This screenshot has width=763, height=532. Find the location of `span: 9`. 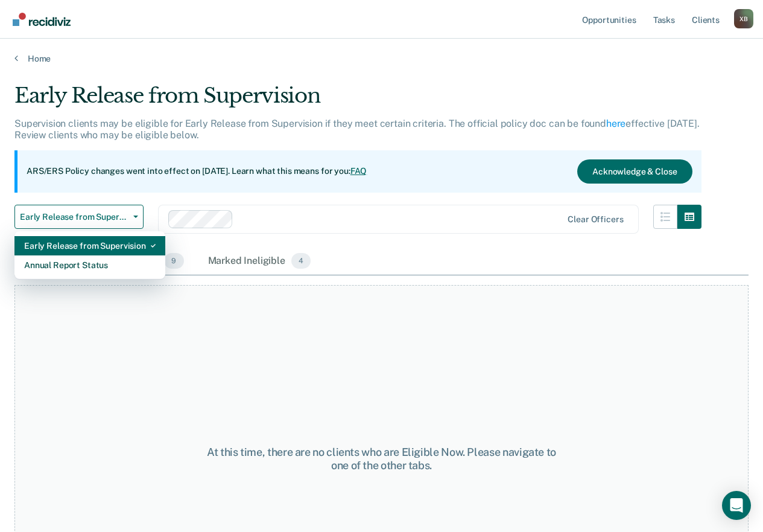

span: 9 is located at coordinates (174, 261).